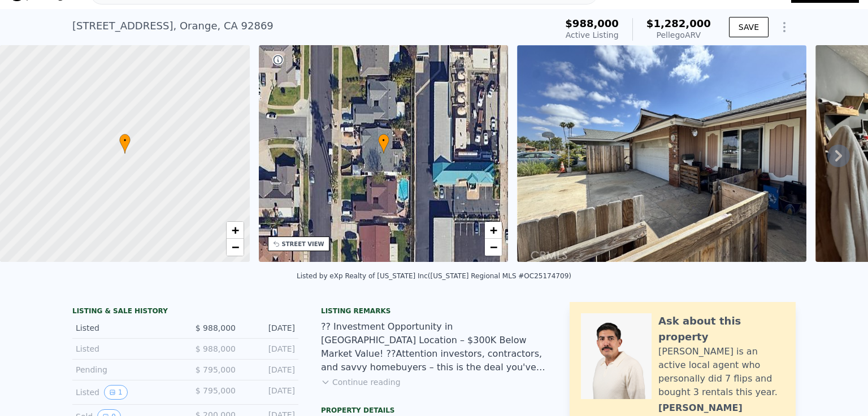  Describe the element at coordinates (592, 35) in the screenshot. I see `span: Active Listing` at that location.